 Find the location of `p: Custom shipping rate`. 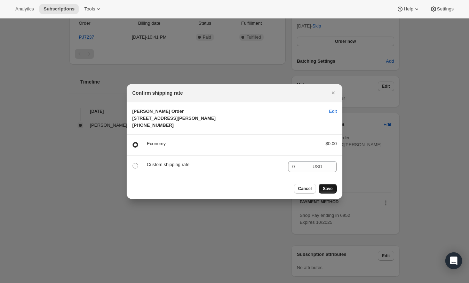

p: Custom shipping rate is located at coordinates (215, 165).